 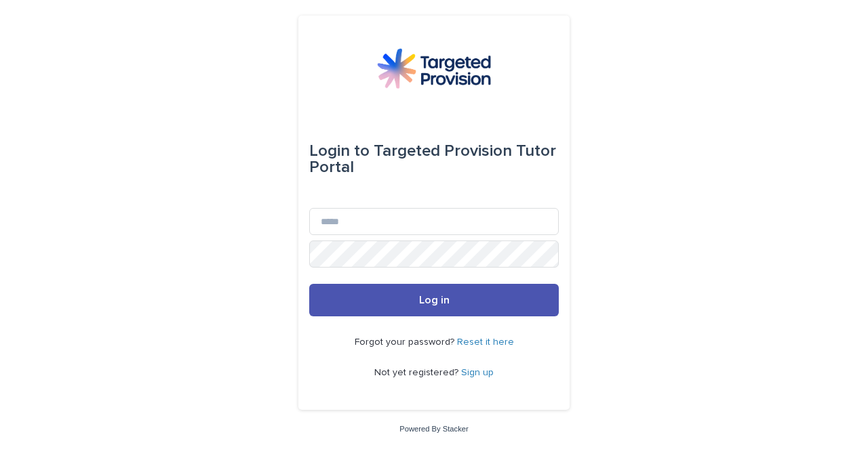 I want to click on span: Forgot your password?, so click(x=405, y=343).